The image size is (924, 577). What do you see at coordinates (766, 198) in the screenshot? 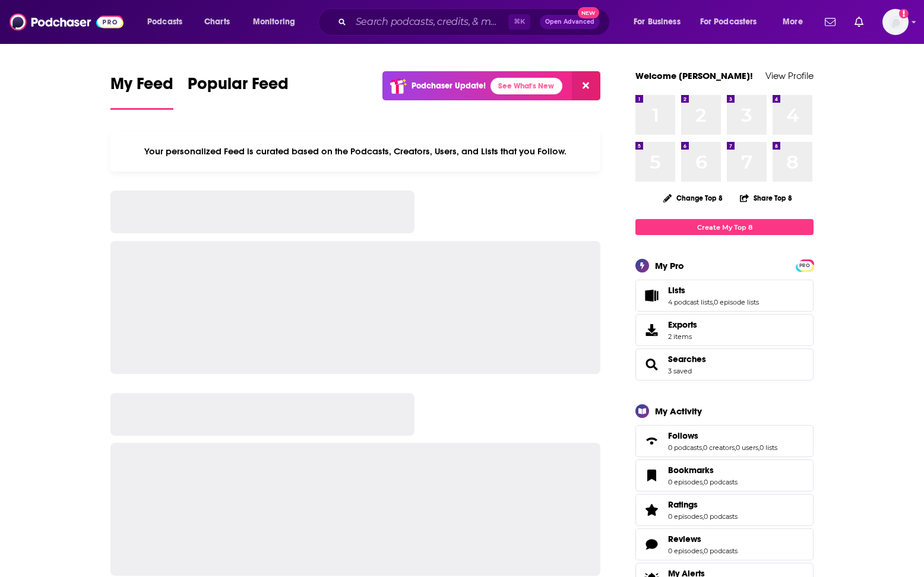
I see `button: Share Top 8` at bounding box center [766, 198].